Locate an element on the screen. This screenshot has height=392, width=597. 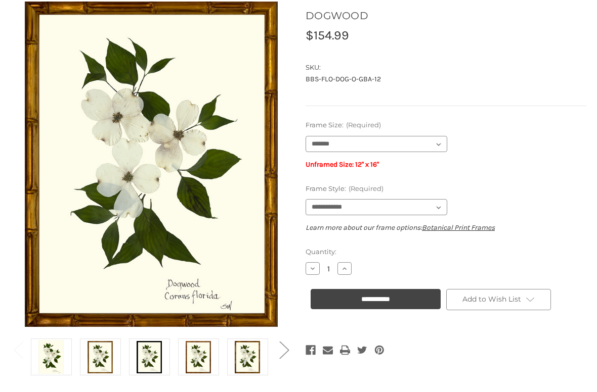
span: Add to Wish List is located at coordinates (491, 299).